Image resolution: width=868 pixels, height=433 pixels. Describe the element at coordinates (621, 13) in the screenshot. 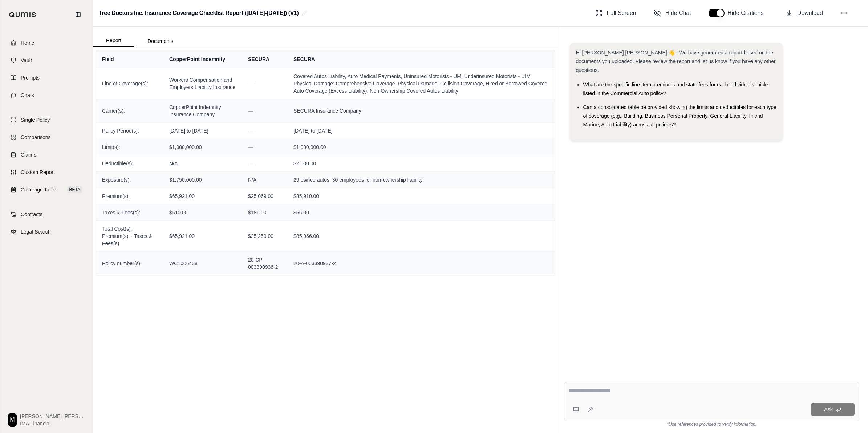

I see `span: Full Screen` at that location.